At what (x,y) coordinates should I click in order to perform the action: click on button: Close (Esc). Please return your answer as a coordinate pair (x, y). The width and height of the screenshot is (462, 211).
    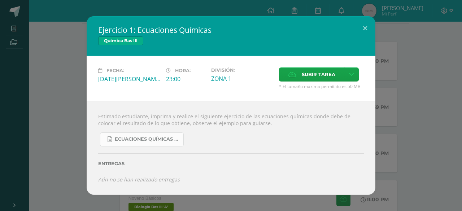
    Looking at the image, I should click on (365, 29).